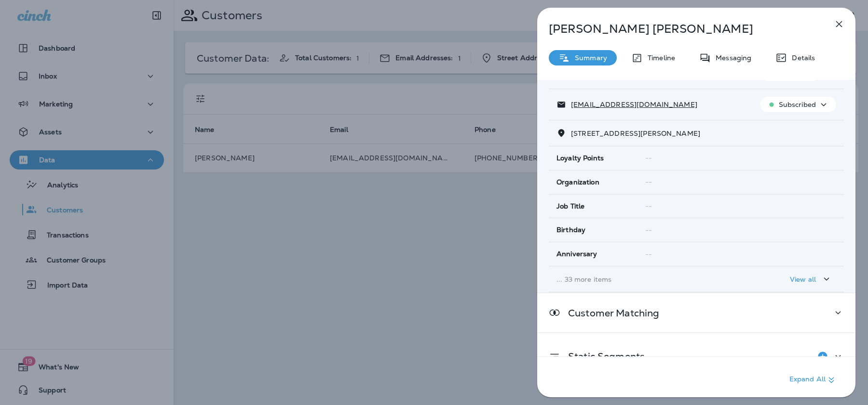 The height and width of the screenshot is (405, 868). I want to click on p: Summary, so click(588, 58).